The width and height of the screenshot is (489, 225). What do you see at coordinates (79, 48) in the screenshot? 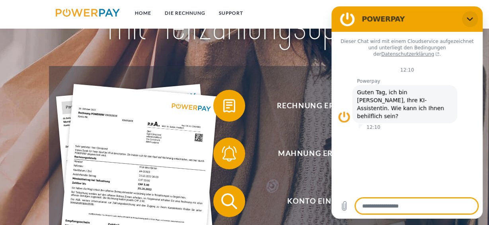
I see `a: Datenschutzerklärung(wird in einer neuen Registerkarte geöffnet)` at bounding box center [79, 48].